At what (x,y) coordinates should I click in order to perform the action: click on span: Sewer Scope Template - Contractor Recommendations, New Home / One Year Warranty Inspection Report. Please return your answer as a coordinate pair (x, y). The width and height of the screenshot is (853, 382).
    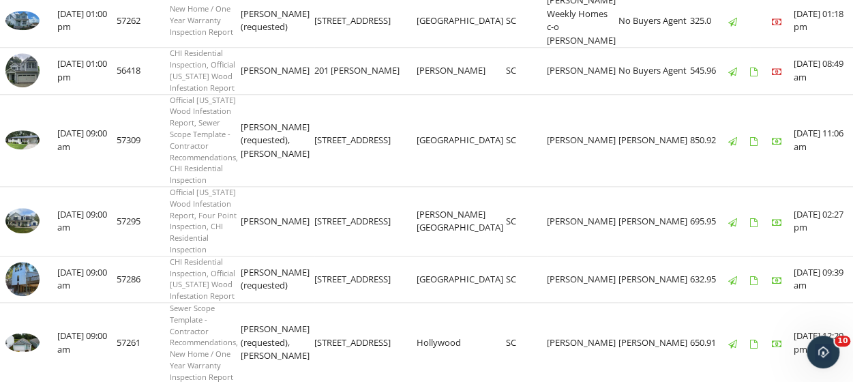
    Looking at the image, I should click on (204, 342).